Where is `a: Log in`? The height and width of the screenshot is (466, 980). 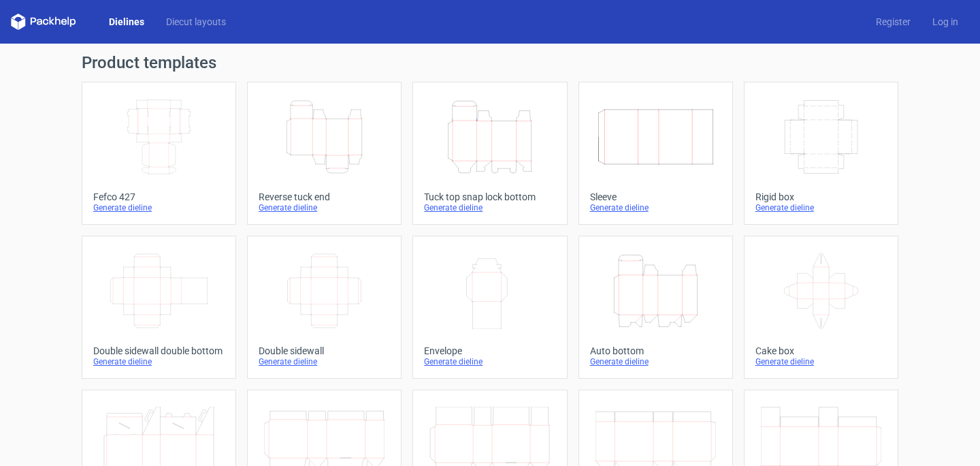
a: Log in is located at coordinates (945, 21).